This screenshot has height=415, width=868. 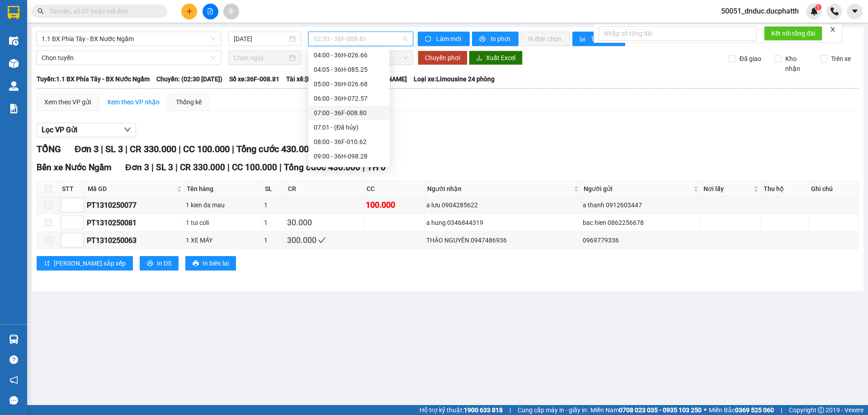 What do you see at coordinates (231, 11) in the screenshot?
I see `span: aim` at bounding box center [231, 11].